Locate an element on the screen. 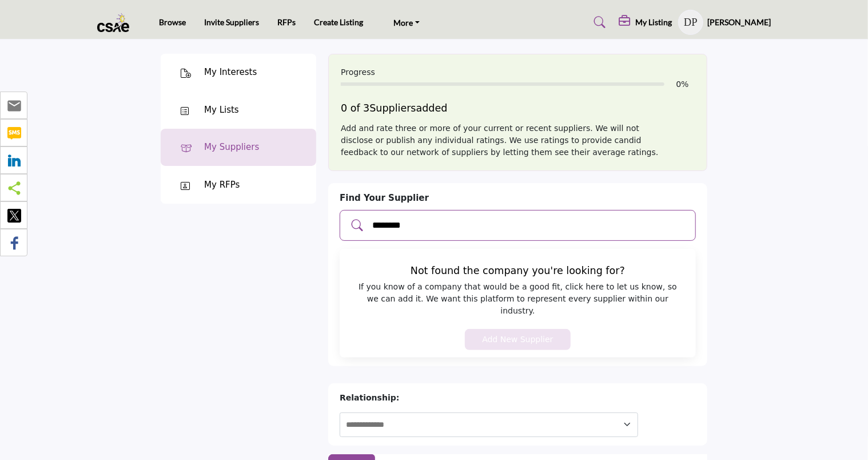 The image size is (868, 460). div: My Suppliers is located at coordinates (231, 147).